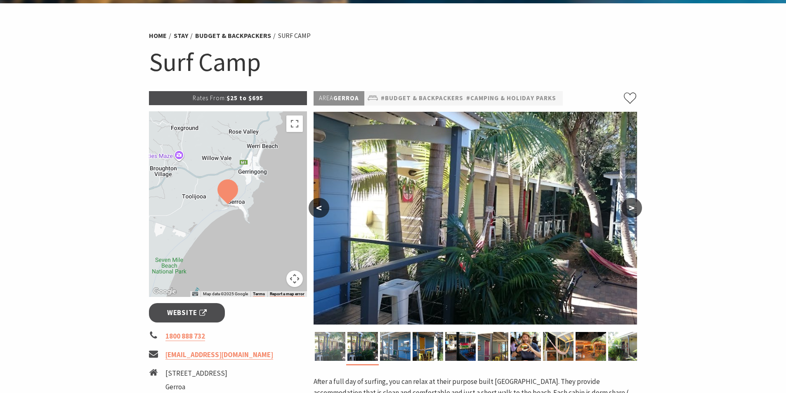 The height and width of the screenshot is (393, 786). Describe the element at coordinates (591, 347) in the screenshot. I see `img: Barbecue area` at that location.